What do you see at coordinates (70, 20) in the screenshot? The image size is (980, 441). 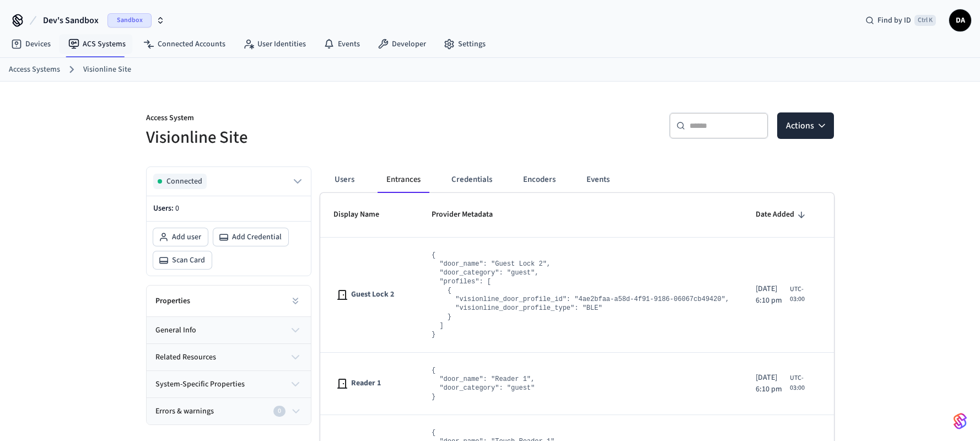 I see `span: Dev's Sandbox` at bounding box center [70, 20].